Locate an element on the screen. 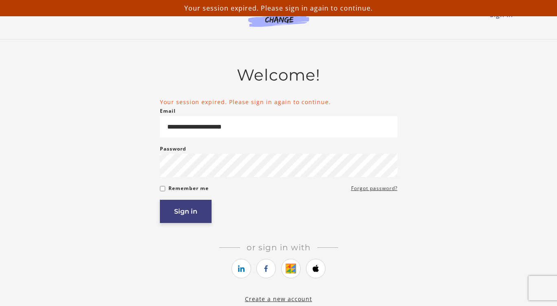  label: Password is located at coordinates (173, 149).